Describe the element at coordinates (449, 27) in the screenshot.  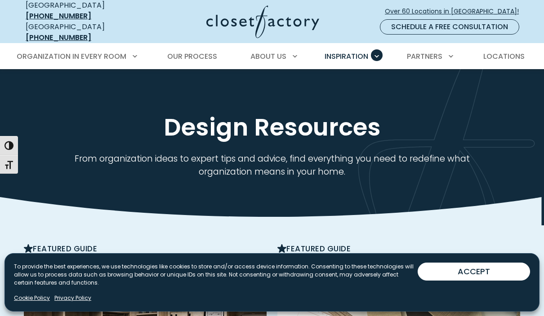
I see `a: Schedule a Free Consultation` at that location.